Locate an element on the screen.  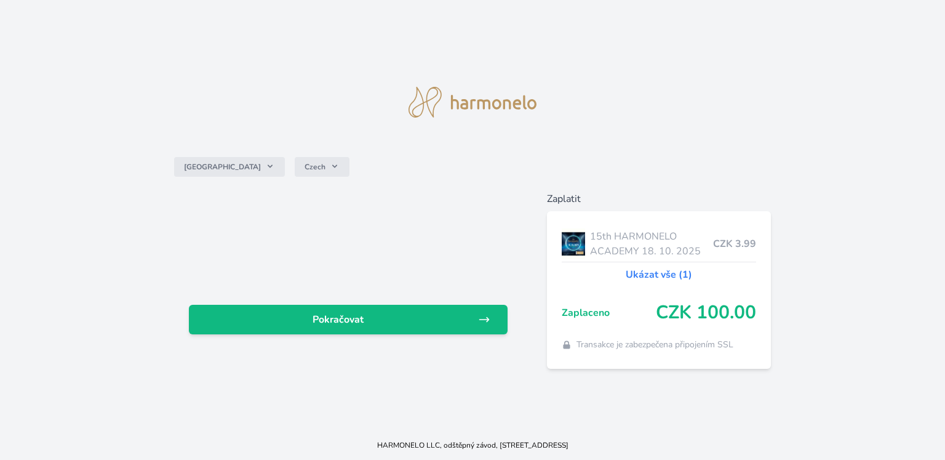
span: Zaplaceno is located at coordinates (609, 313).